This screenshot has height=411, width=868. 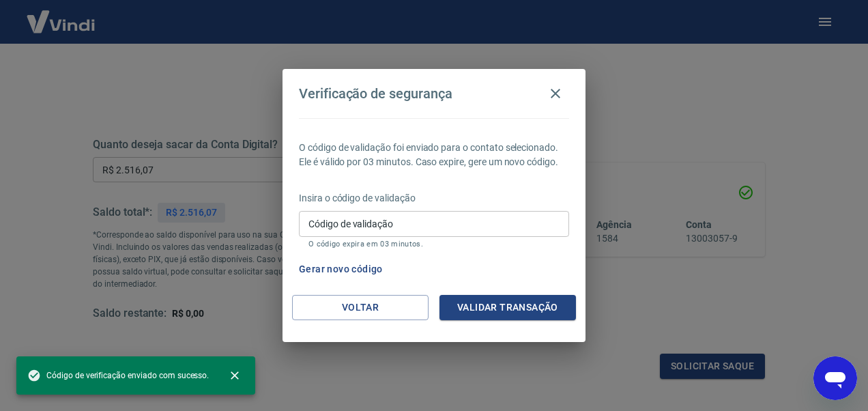 What do you see at coordinates (434, 244) in the screenshot?
I see `p: O código expira em 03 minutos.` at bounding box center [434, 244].